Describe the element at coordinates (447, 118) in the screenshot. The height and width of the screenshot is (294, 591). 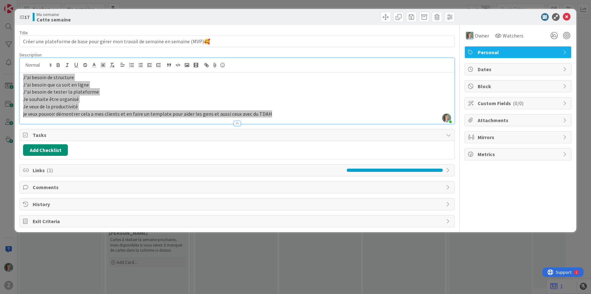
I see `img: yiYJBOiX3uDyRLlzqUazFmxIhkEYhffL.jpg` at that location.